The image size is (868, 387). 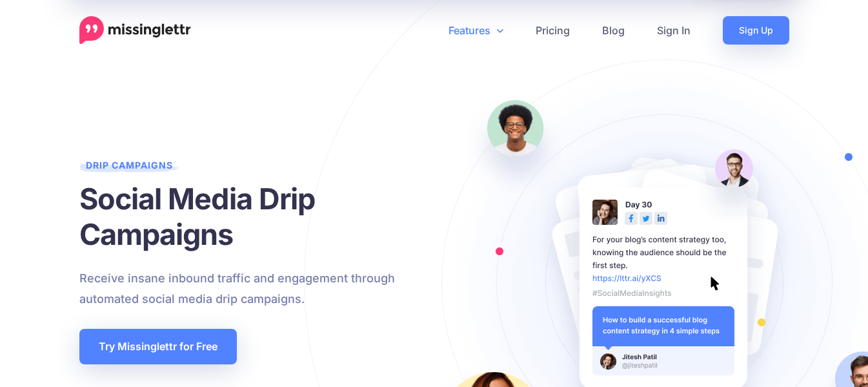 What do you see at coordinates (135, 31) in the screenshot?
I see `a: Home` at bounding box center [135, 31].